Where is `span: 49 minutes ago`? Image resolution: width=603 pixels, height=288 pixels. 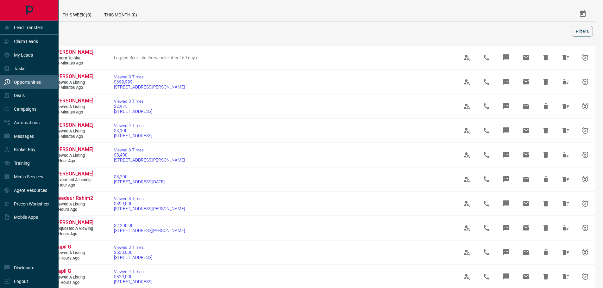
span: 49 minutes ago is located at coordinates (74, 88).